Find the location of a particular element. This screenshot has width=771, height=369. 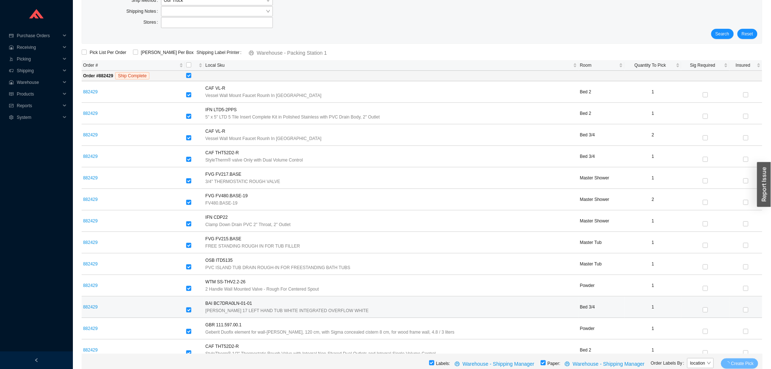

span: PVC ISLAND TUB DRAIN ROUGH-IN FOR FREESTANDING BATH TUBS is located at coordinates (278, 268).